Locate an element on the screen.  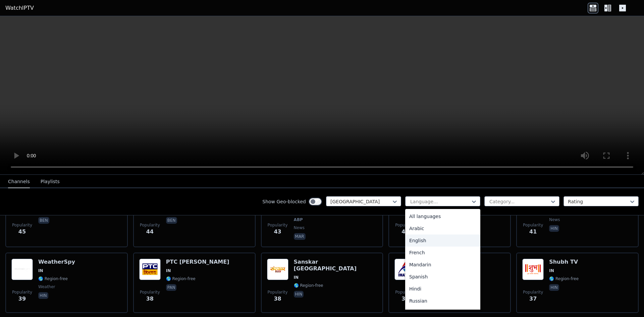
div: Hindi is located at coordinates (442, 289).